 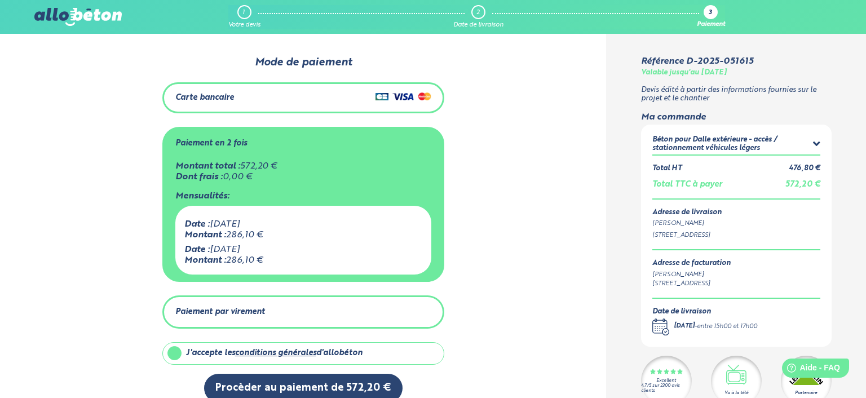 I want to click on img: Cartes de crédit, so click(x=403, y=96).